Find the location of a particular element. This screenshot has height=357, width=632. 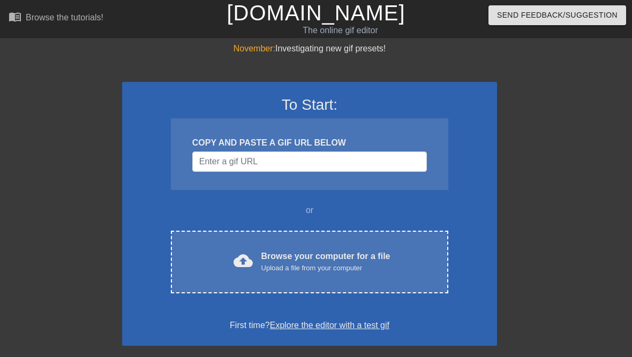

input: Username is located at coordinates (309, 162).